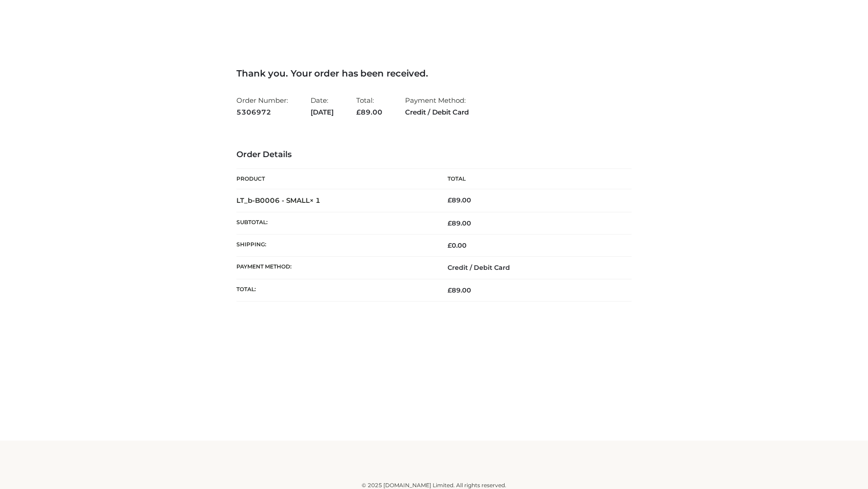 The width and height of the screenshot is (868, 489). Describe the element at coordinates (315, 200) in the screenshot. I see `strong: × 1` at that location.